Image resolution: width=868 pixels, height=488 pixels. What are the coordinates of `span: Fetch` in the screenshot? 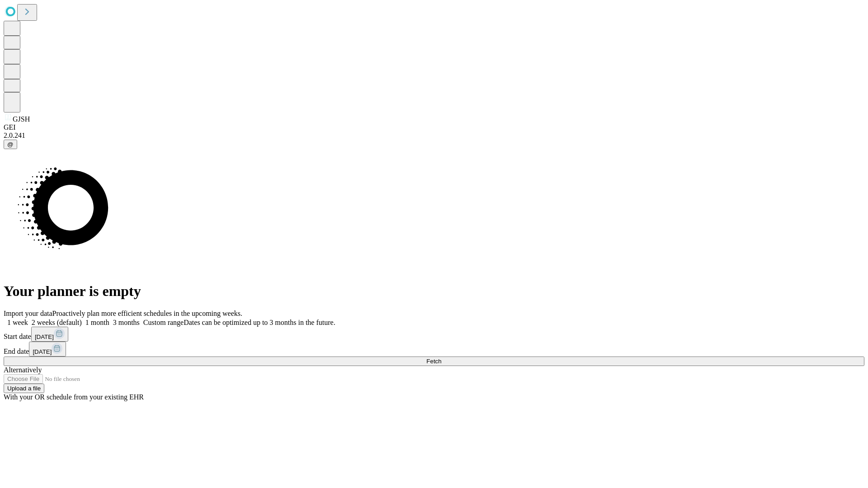 It's located at (434, 361).